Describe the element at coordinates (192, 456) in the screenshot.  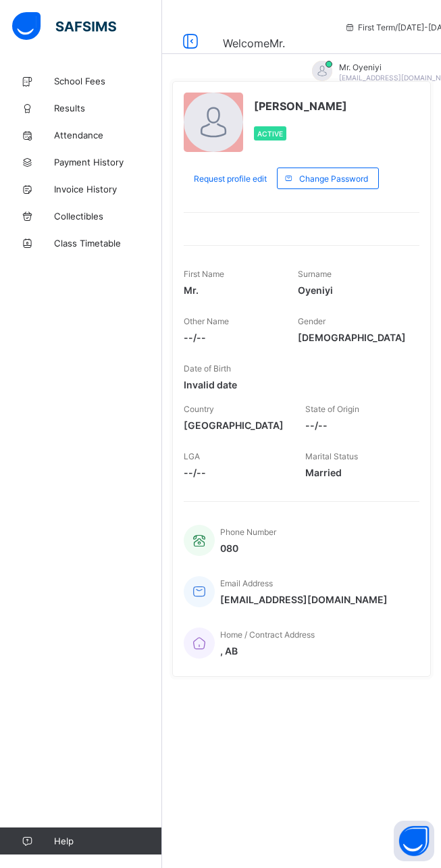
I see `span: LGA` at that location.